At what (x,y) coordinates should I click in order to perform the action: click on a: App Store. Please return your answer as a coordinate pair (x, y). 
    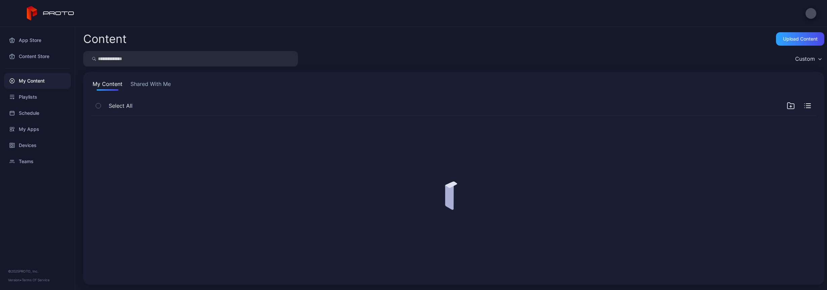
    Looking at the image, I should click on (37, 40).